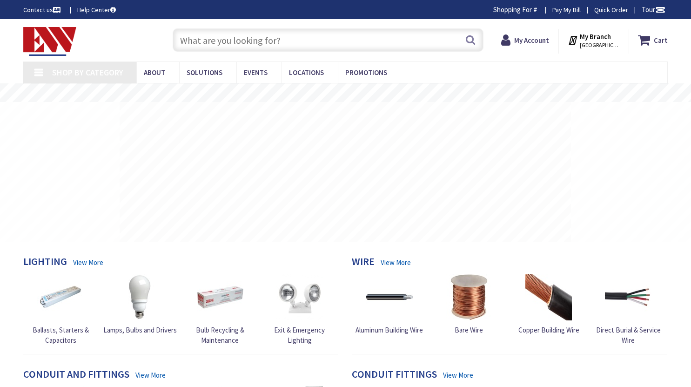 The image size is (691, 387). What do you see at coordinates (328, 40) in the screenshot?
I see `input: What are you looking for?` at bounding box center [328, 40].